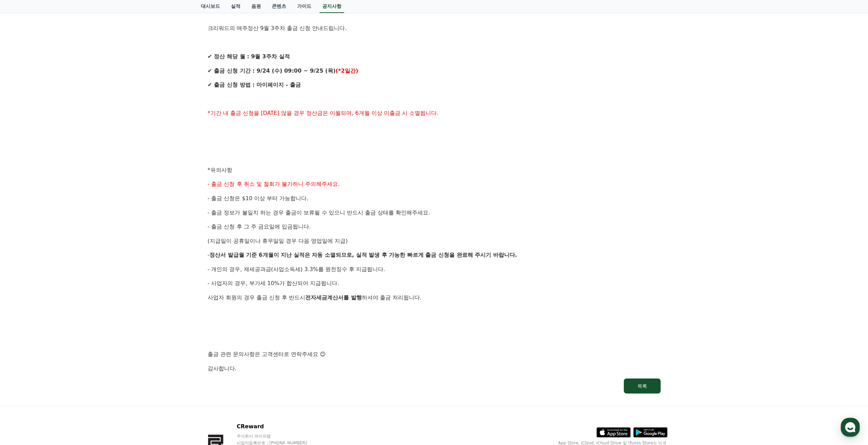  Describe the element at coordinates (233, 255) in the screenshot. I see `strong: 정산서 발급월 기준` at that location.